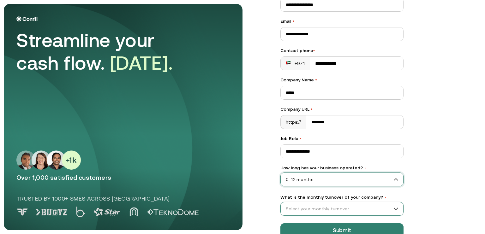 The image size is (485, 234). I want to click on img: Logo 5, so click(173, 212).